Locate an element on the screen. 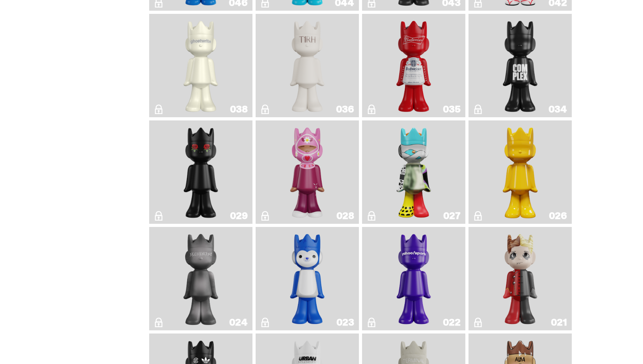 This screenshot has width=643, height=364. img: Schrödinger's ghost: New Dawn is located at coordinates (520, 172).